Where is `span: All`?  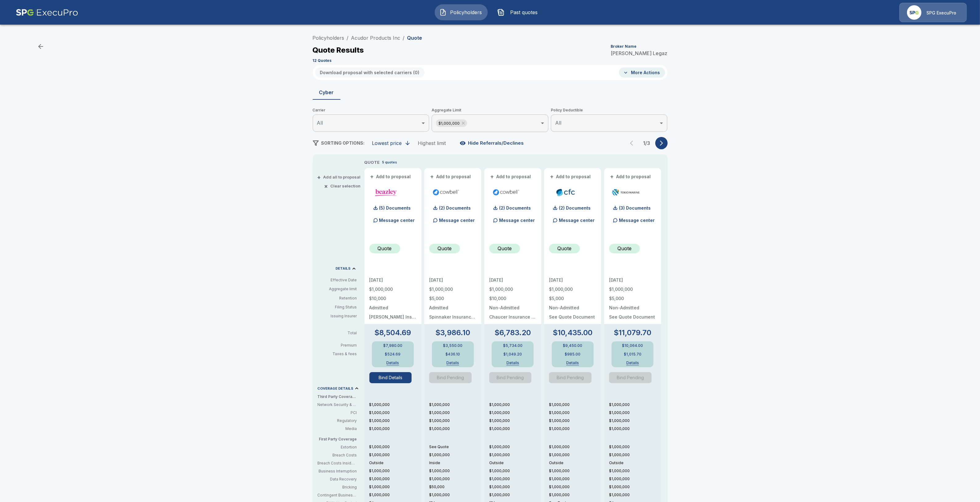
span: All is located at coordinates (558, 123).